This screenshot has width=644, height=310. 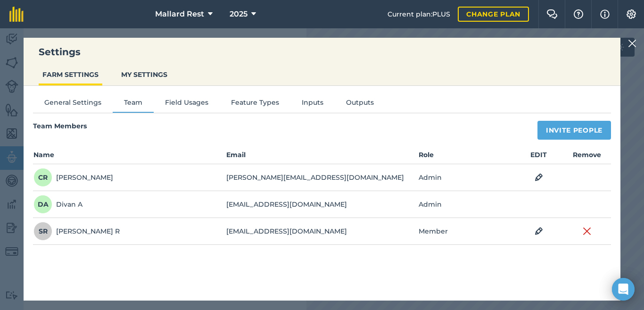 What do you see at coordinates (133, 104) in the screenshot?
I see `button: Team` at bounding box center [133, 104].